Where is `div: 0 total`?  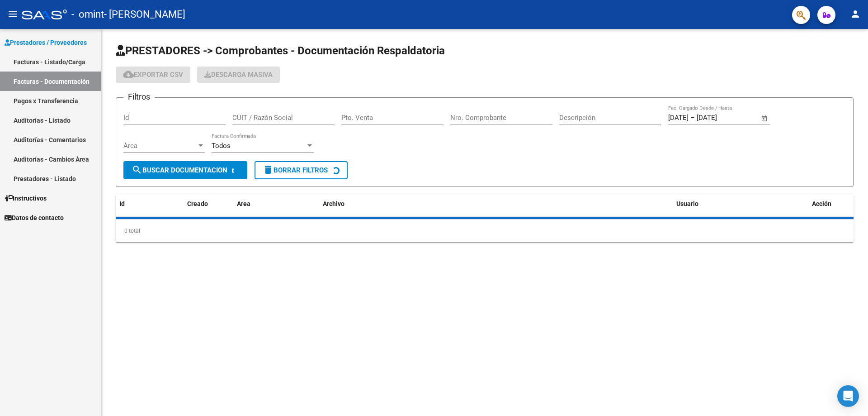 div: 0 total is located at coordinates (485, 231).